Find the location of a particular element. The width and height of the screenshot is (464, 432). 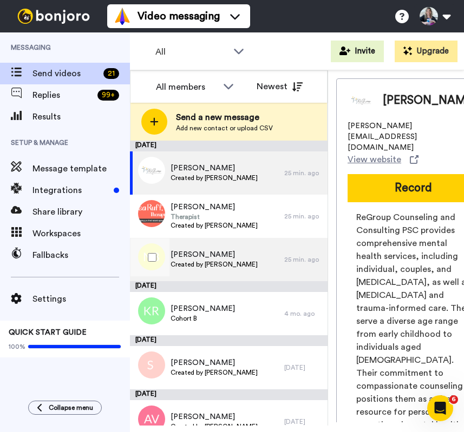

div: 4 mo. ago is located at coordinates (303, 314).